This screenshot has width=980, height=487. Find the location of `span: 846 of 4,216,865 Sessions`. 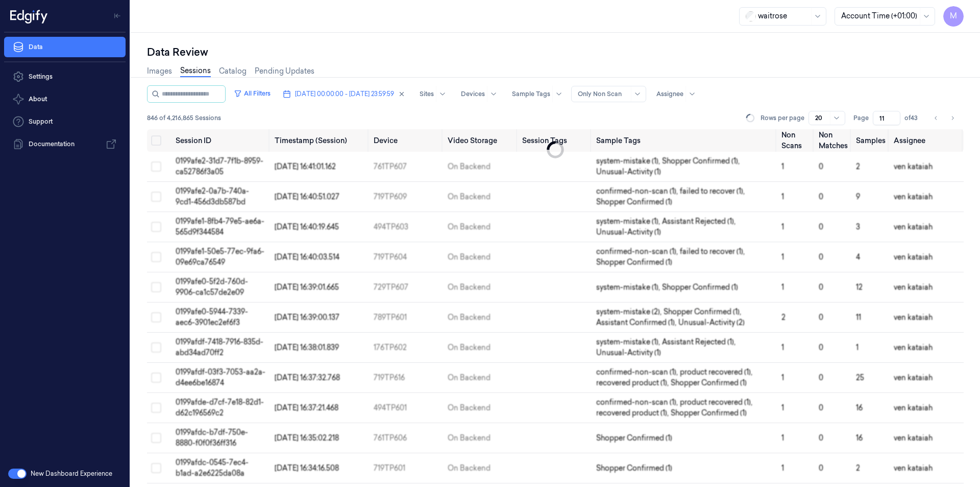

span: 846 of 4,216,865 Sessions is located at coordinates (183, 118).